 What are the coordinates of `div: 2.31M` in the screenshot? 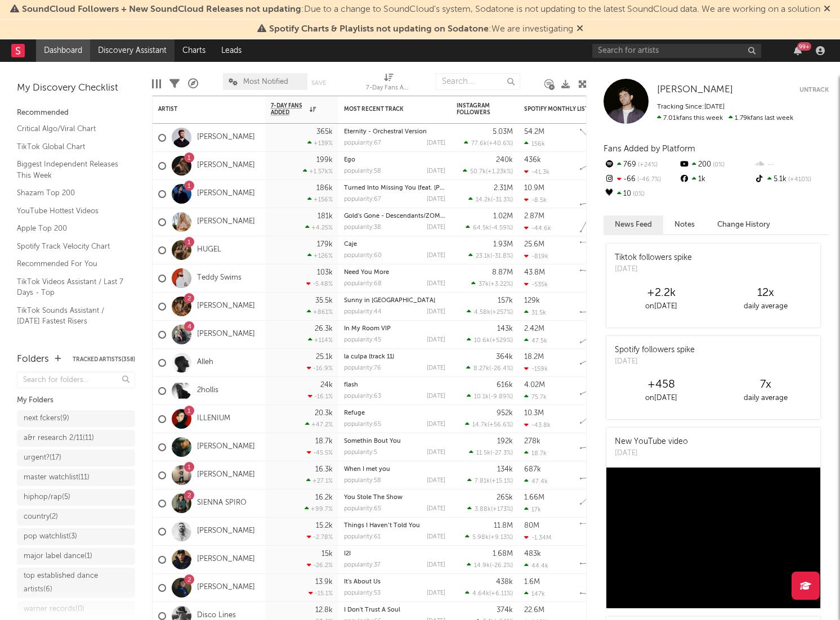 It's located at (504, 188).